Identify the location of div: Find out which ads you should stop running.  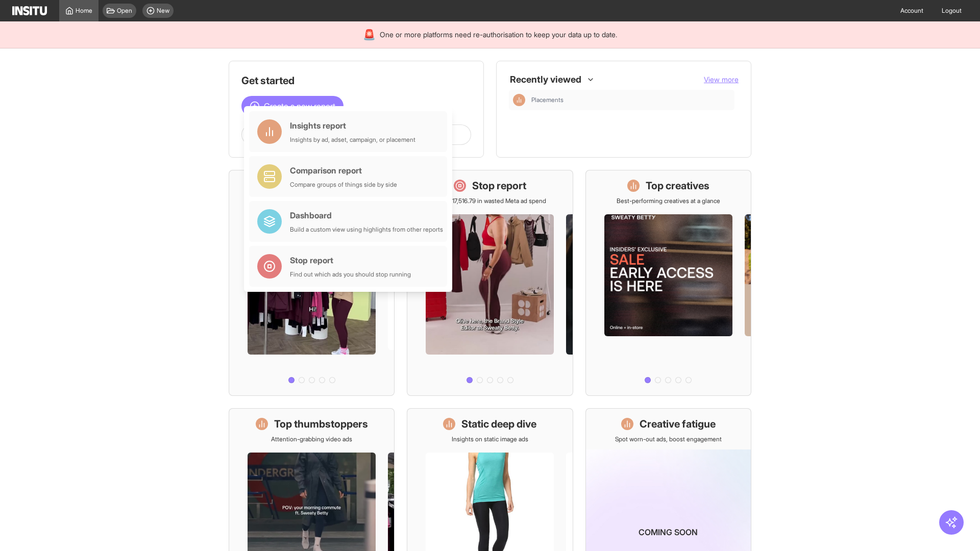
(351, 274).